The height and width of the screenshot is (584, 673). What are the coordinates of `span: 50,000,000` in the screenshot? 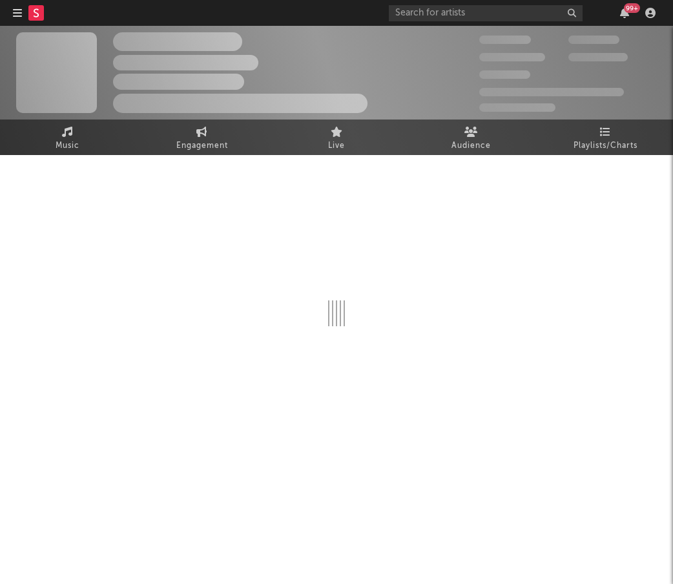 It's located at (512, 57).